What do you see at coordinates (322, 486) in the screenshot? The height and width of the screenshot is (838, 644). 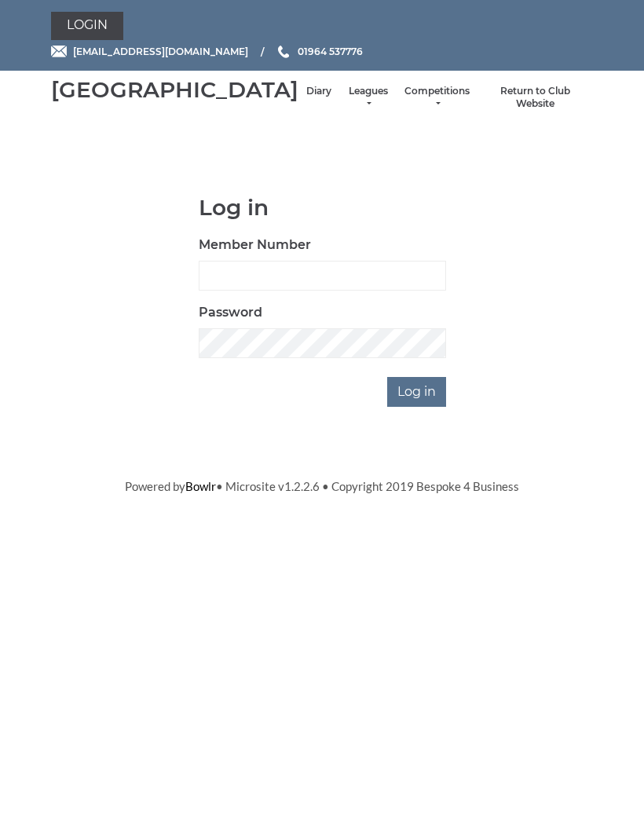 I see `span: Powered by • Microsite v1.2.2.6 • Copyright 2019 Bespoke 4 Business` at bounding box center [322, 486].